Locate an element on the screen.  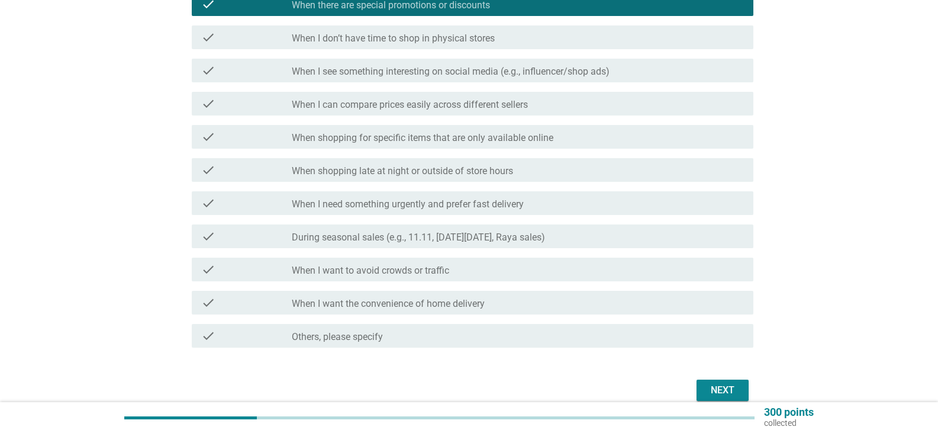
label: When I want to avoid crowds or traffic is located at coordinates (371, 271).